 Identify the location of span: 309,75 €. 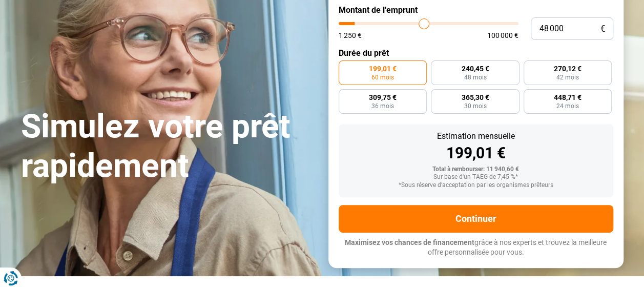
(382, 97).